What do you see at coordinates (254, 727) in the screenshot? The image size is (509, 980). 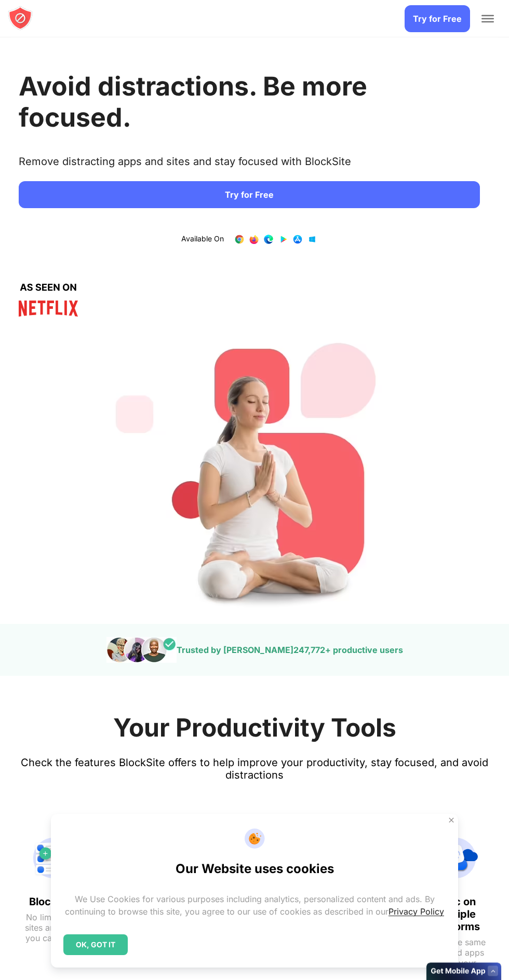 I see `h2: Your Productivity Tools` at bounding box center [254, 727].